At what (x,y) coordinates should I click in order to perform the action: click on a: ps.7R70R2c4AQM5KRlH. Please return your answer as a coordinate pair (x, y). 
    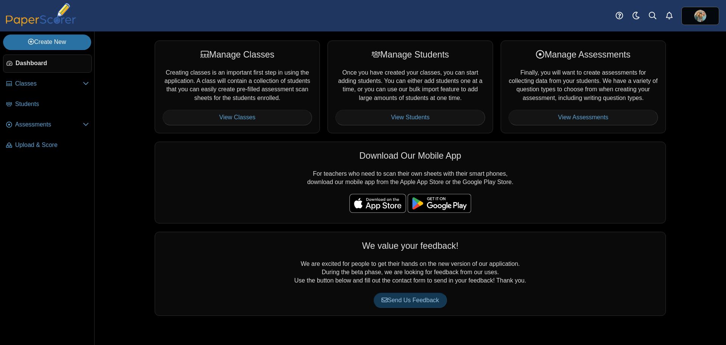
    Looking at the image, I should click on (701, 16).